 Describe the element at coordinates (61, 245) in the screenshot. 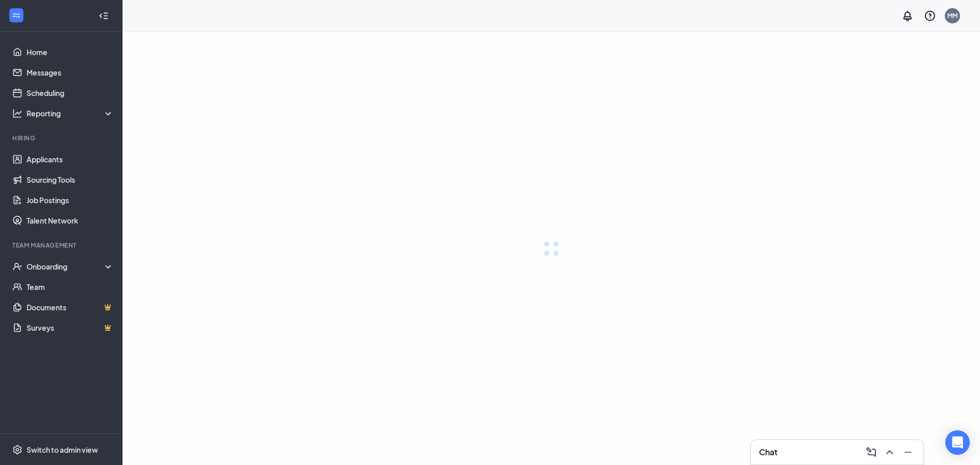

I see `div: Team Management` at that location.